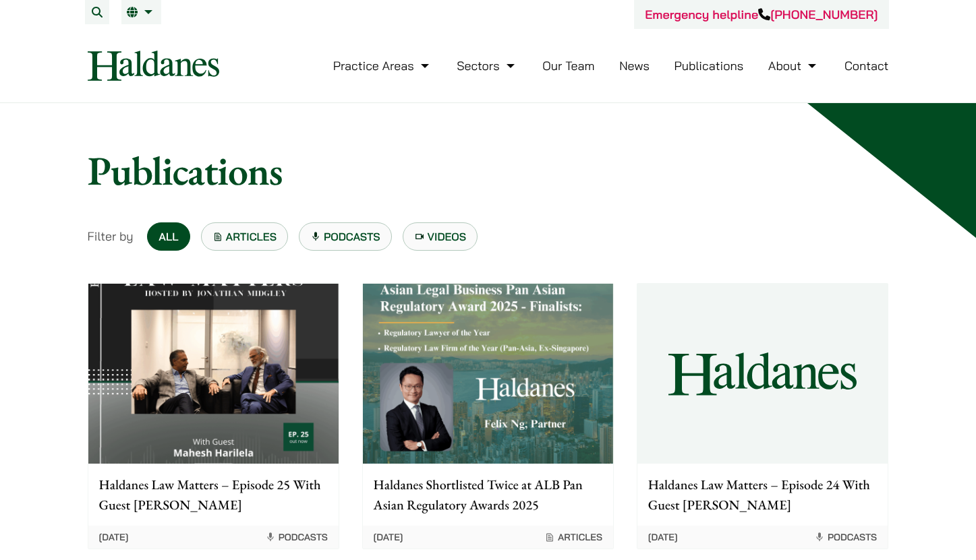  I want to click on a: Contact, so click(867, 65).